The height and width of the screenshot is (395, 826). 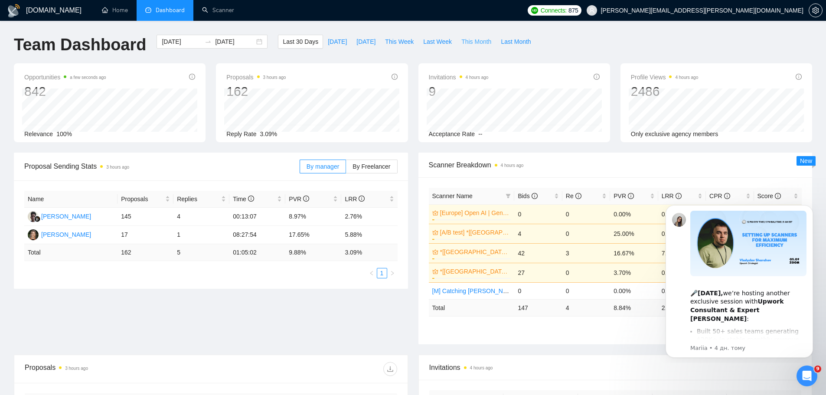 What do you see at coordinates (382, 273) in the screenshot?
I see `li: 1` at bounding box center [382, 273].